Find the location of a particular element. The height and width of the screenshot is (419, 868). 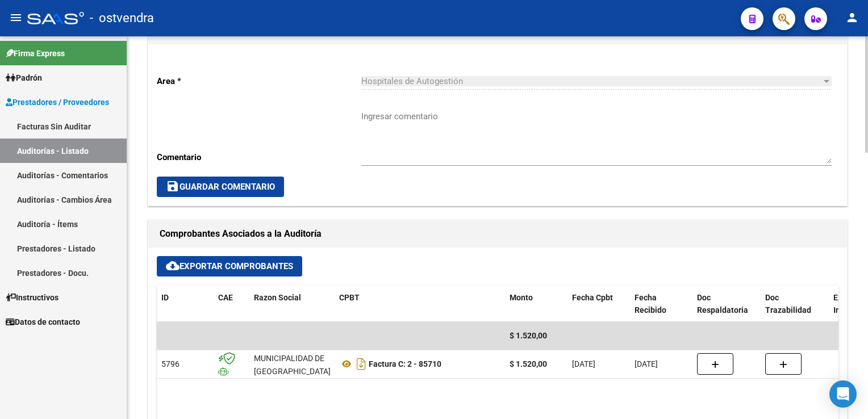

span: Doc Trazabilidad is located at coordinates (788, 304).